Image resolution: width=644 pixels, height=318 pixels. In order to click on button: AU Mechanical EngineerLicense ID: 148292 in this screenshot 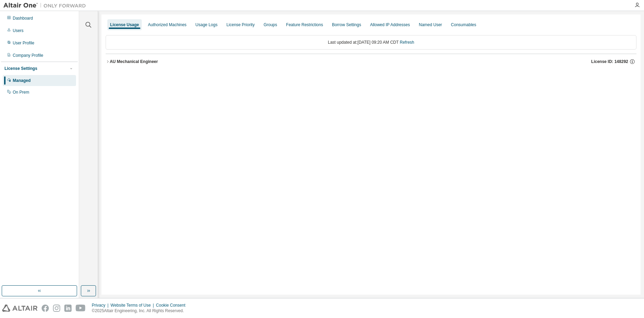, I will do `click(371, 62)`.